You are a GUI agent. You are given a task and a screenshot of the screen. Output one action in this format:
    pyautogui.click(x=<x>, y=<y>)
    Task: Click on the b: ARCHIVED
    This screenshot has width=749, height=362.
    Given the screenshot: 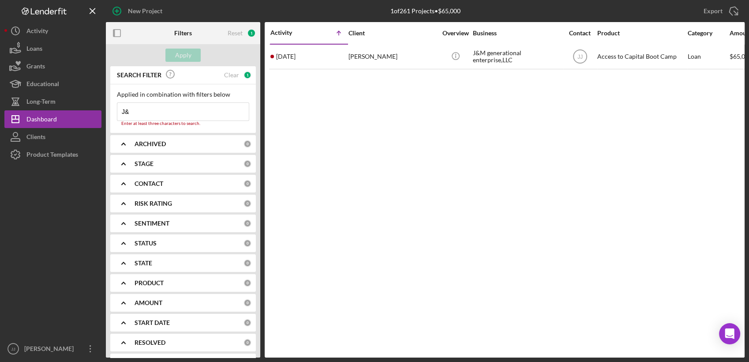 What is the action you would take?
    pyautogui.click(x=150, y=144)
    